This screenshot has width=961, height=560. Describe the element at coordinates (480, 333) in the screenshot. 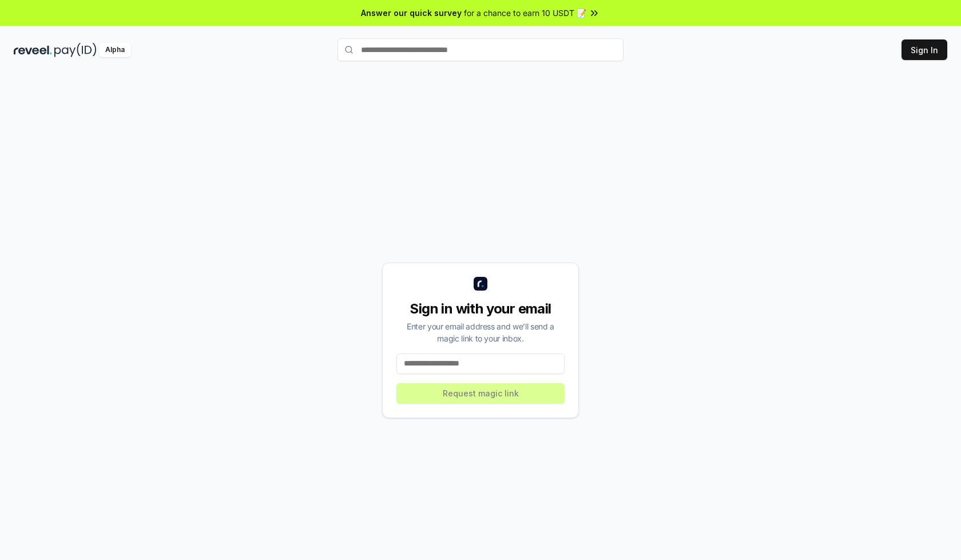

I see `div: Enter your email address and we’ll send a magic link to your inbox.` at that location.